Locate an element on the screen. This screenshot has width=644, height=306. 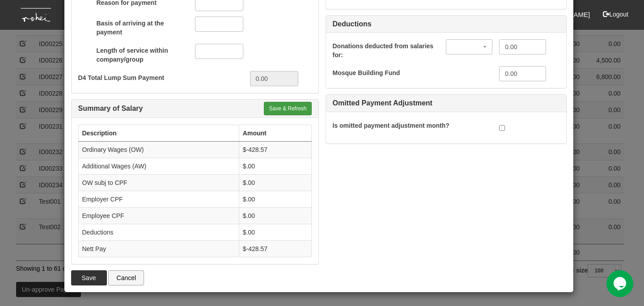
td: Deductions is located at coordinates (158, 232).